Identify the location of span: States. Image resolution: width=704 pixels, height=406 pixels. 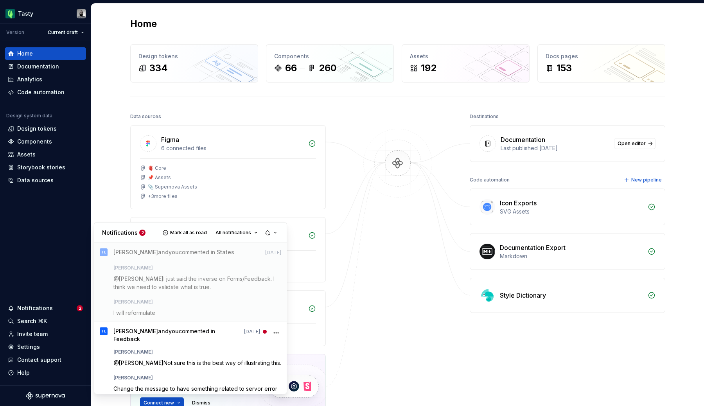
(225, 252).